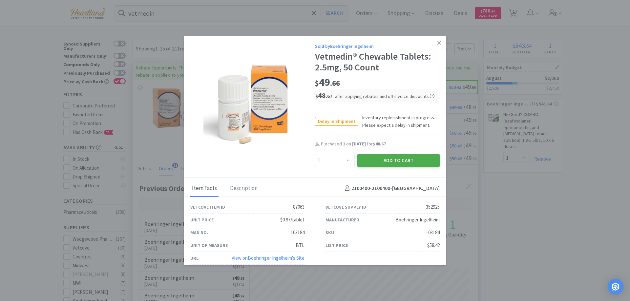  What do you see at coordinates (324, 95) in the screenshot?
I see `span: 48` at bounding box center [324, 95].